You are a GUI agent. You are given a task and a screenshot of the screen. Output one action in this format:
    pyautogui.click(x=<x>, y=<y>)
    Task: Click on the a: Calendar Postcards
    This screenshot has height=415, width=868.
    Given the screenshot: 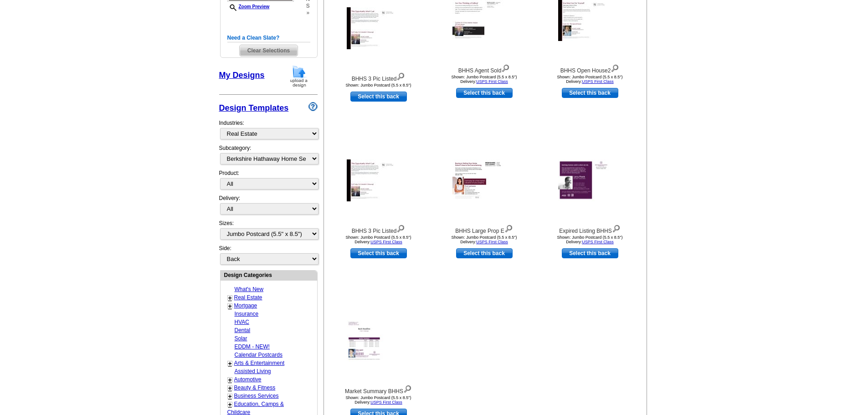 What is the action you would take?
    pyautogui.click(x=258, y=354)
    